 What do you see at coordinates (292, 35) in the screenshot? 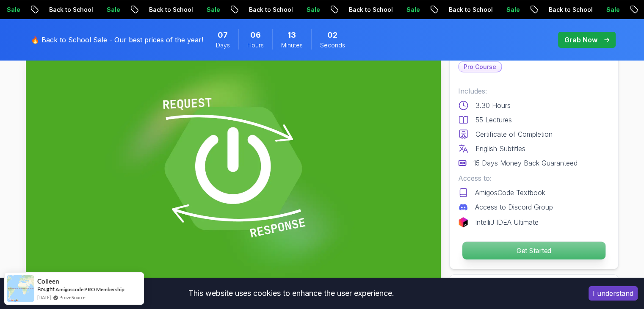
I see `span: 13 Minutes` at bounding box center [292, 35].